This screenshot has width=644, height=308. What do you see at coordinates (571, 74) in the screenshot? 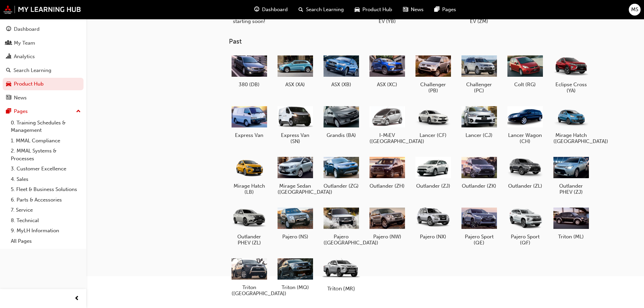
I see `a: Eclipse Cross (YA)` at bounding box center [571, 74].